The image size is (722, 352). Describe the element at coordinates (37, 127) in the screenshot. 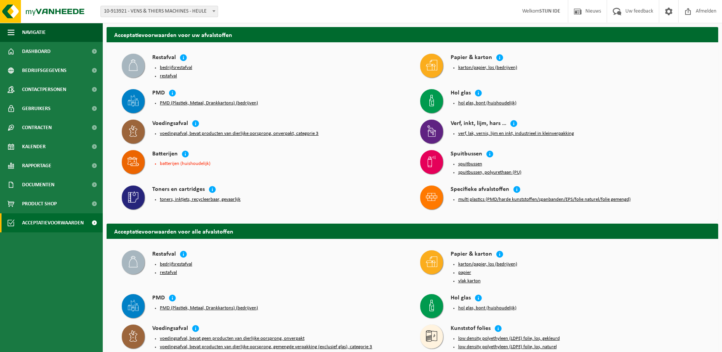

I see `span: Contracten` at that location.